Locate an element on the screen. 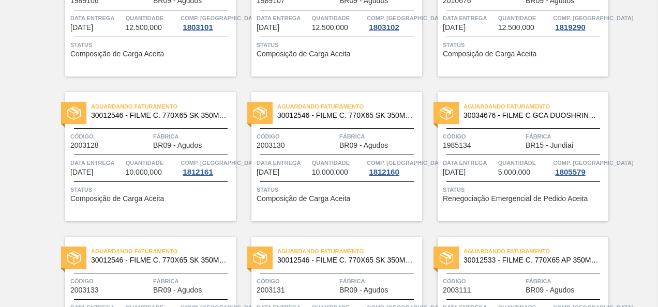 This screenshot has width=658, height=307. span: 30034676 - FILME C GCA DUOSHRINK 690X50 7 99 NIV25 is located at coordinates (532, 115).